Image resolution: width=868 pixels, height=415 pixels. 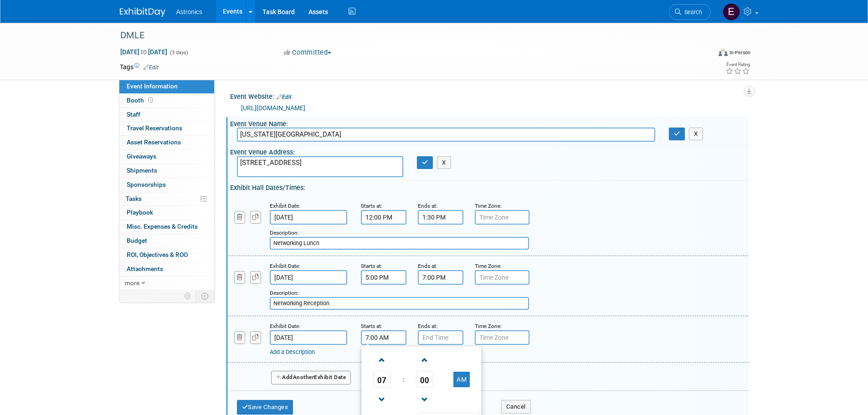 What do you see at coordinates (151, 100) in the screenshot?
I see `span: Booth not reserved yet` at bounding box center [151, 100].